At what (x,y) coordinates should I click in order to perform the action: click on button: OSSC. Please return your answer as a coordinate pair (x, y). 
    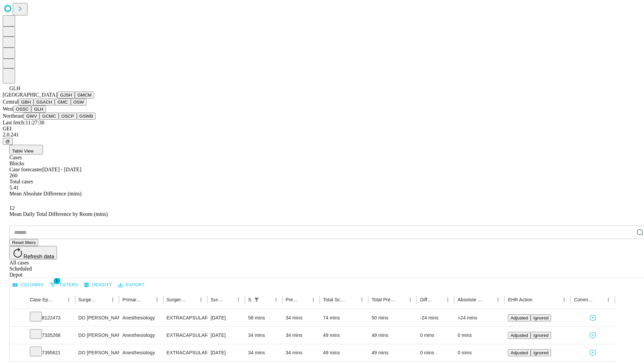
    Looking at the image, I should click on (23, 109).